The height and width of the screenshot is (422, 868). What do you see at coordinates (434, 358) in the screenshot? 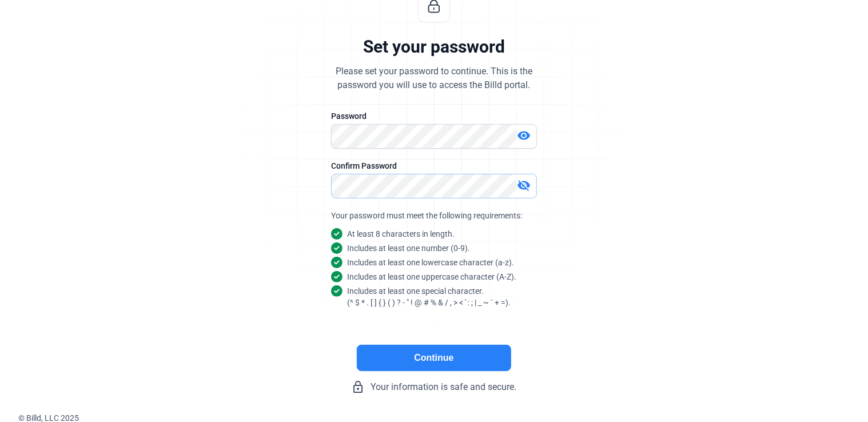
I see `button: Continue` at bounding box center [434, 358].